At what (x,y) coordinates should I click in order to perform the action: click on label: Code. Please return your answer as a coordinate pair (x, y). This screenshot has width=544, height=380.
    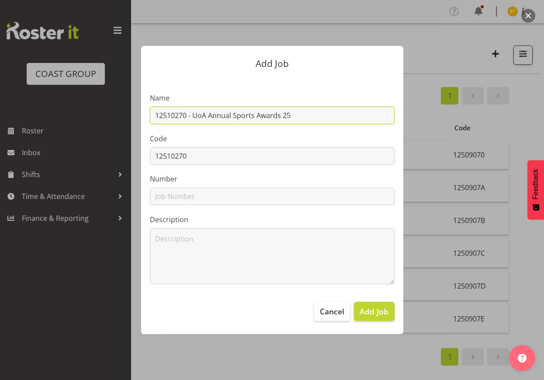
    Looking at the image, I should click on (272, 139).